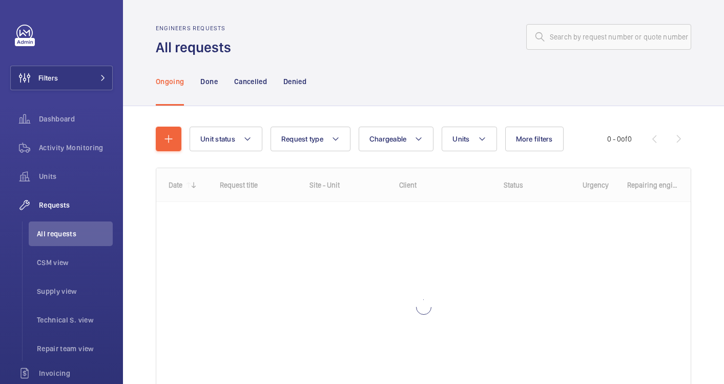  Describe the element at coordinates (469, 139) in the screenshot. I see `button: Units` at that location.